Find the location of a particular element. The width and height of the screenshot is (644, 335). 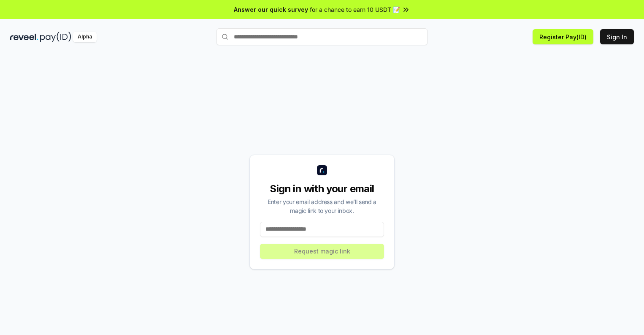

img: logo_small is located at coordinates (322, 170).